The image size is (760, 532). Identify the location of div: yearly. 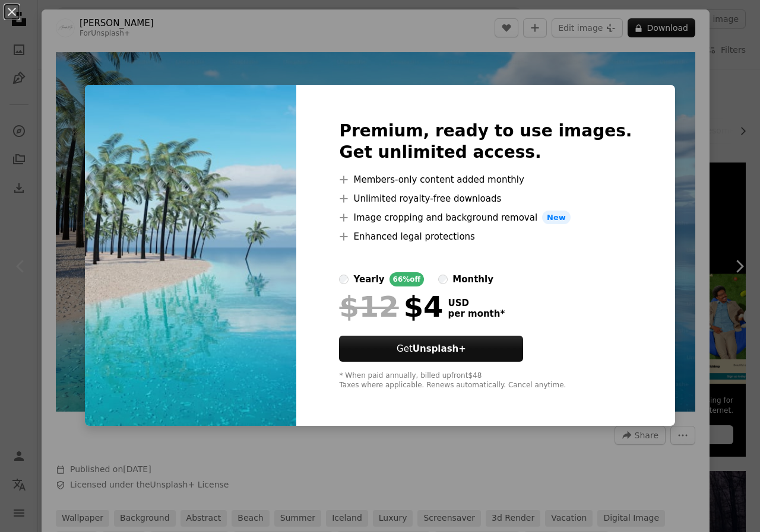
(369, 279).